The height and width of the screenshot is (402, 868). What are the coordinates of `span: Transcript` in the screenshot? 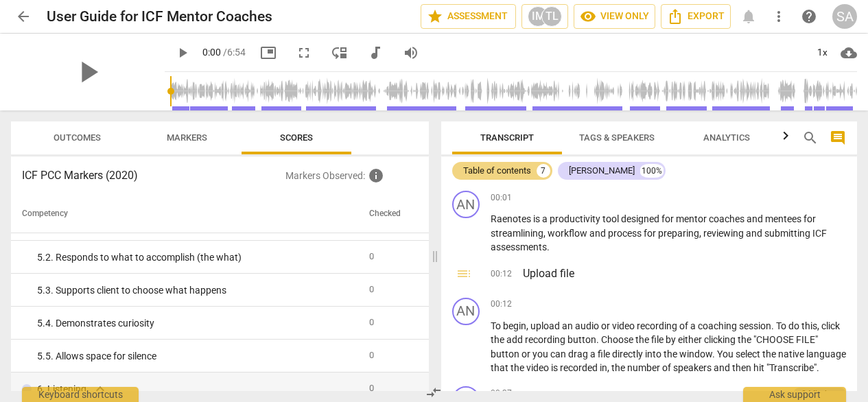 It's located at (508, 137).